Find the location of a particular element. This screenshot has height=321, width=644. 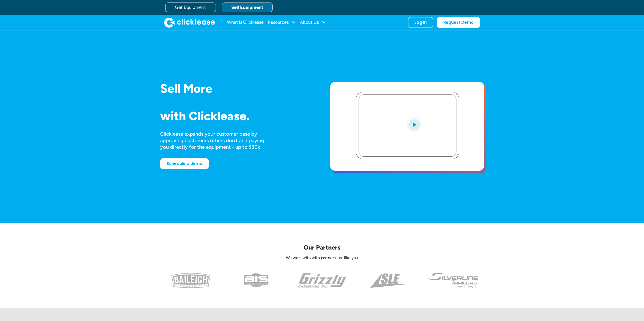

p: Our Partners is located at coordinates (322, 248).